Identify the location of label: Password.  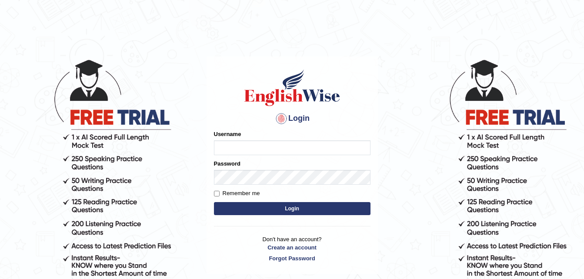
(227, 164).